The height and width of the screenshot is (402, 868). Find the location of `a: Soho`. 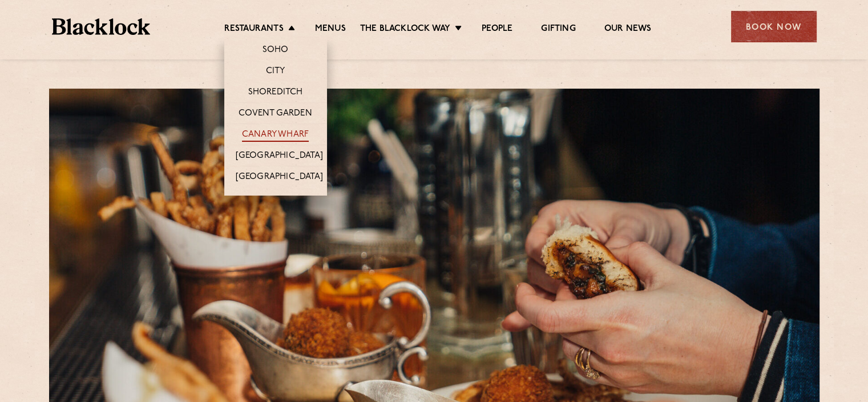

a: Soho is located at coordinates (276, 50).